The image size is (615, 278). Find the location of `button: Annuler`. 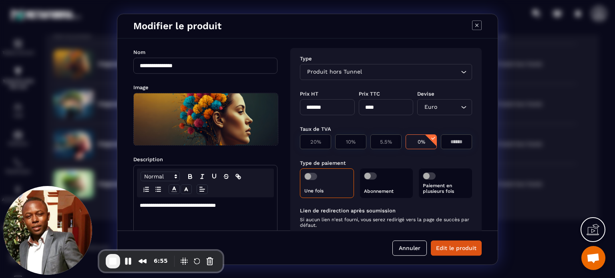

button: Annuler is located at coordinates (409, 248).